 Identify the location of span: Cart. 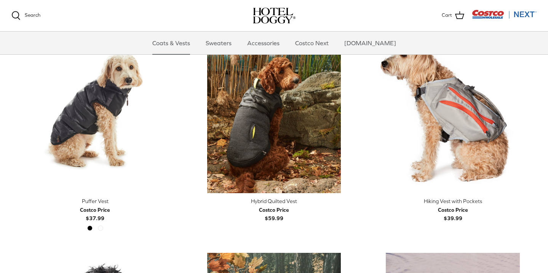
(446, 15).